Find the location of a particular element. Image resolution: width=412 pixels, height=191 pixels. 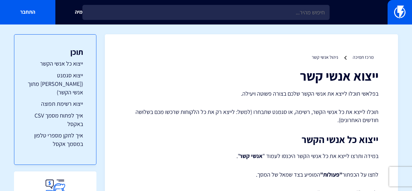

a: איך לפתוח מסמך CSV באקסל is located at coordinates (55, 119).